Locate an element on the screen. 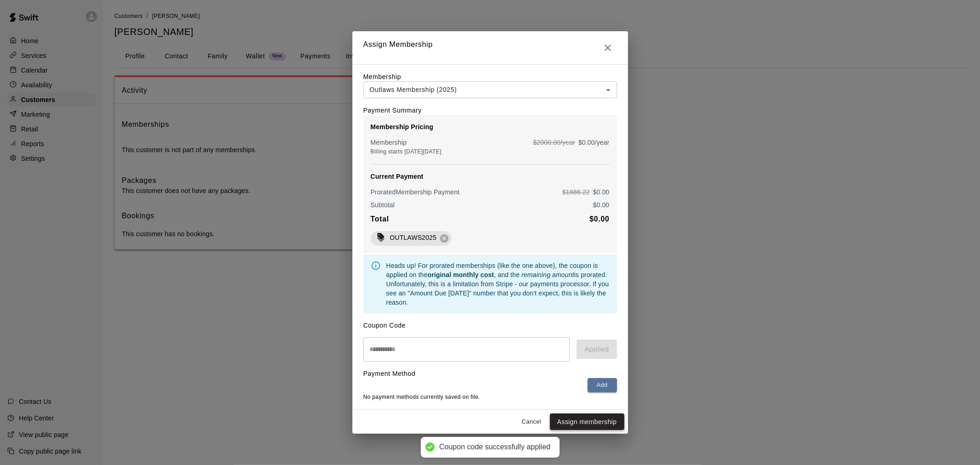  p: Subtotal is located at coordinates (383, 205).